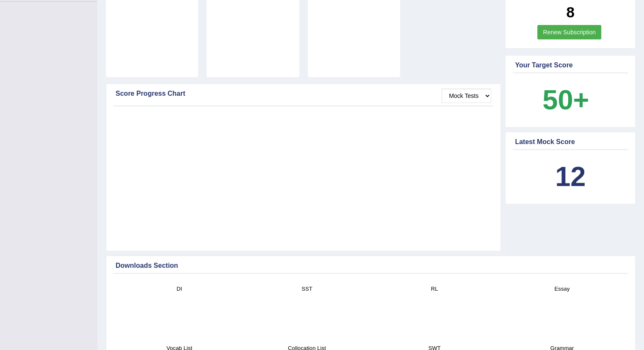 Image resolution: width=644 pixels, height=350 pixels. What do you see at coordinates (570, 176) in the screenshot?
I see `b: 12` at bounding box center [570, 176].